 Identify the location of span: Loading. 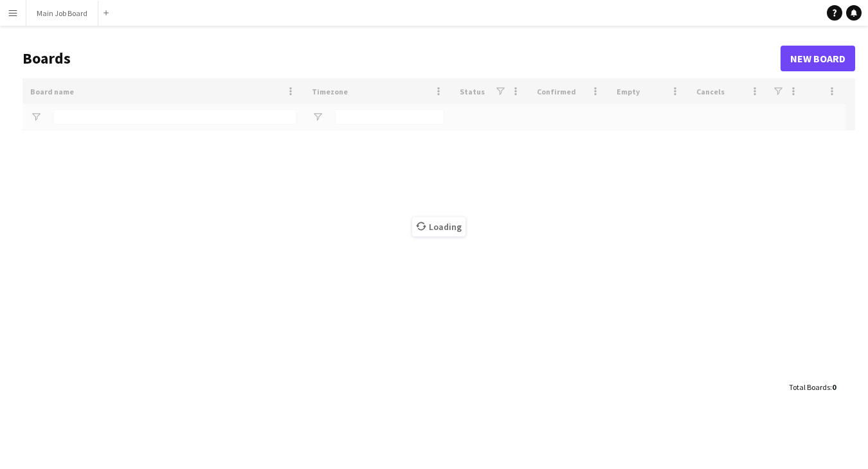
(439, 226).